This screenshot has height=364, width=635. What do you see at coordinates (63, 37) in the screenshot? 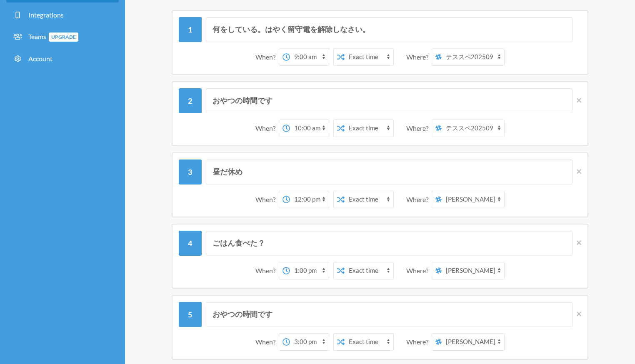
I see `a: TeamsUpgrade` at bounding box center [63, 37].